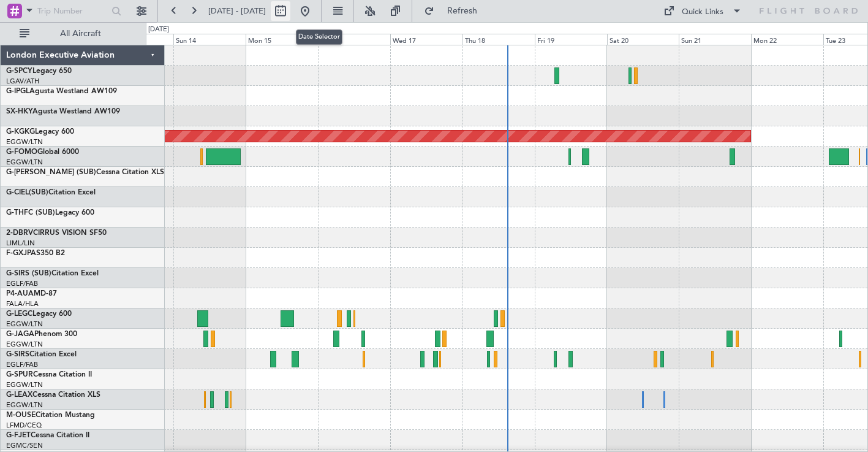 The width and height of the screenshot is (868, 452). Describe the element at coordinates (31, 293) in the screenshot. I see `a: P4-AUAMD-87` at that location.